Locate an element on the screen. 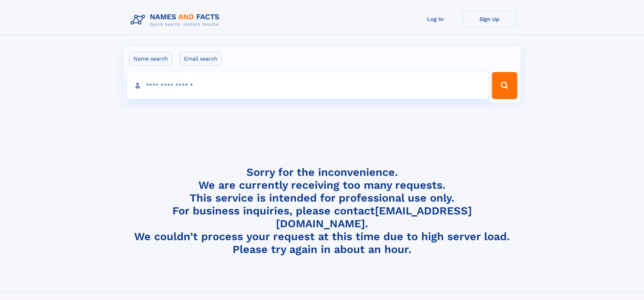 The image size is (644, 300). h4: Sorry for the inconvenience. We are currently receiving too many requests. This service is intend... is located at coordinates (322, 211).